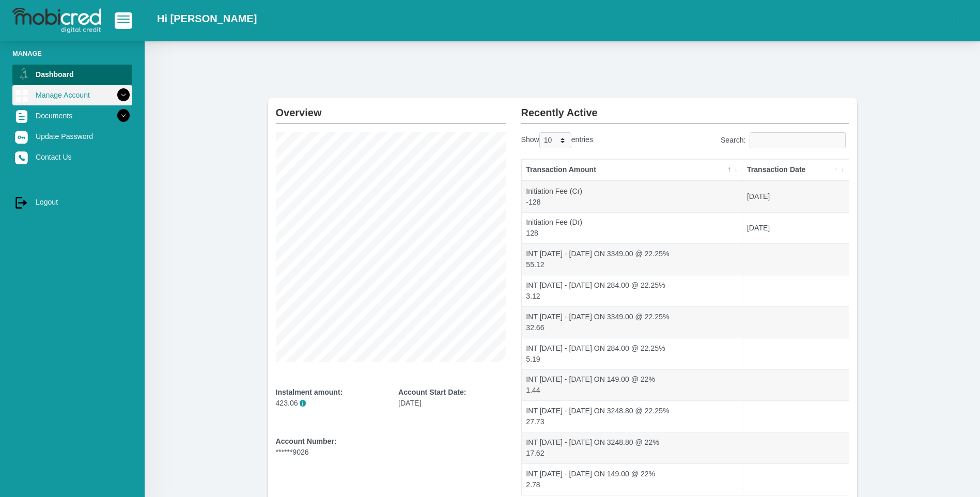 This screenshot has height=497, width=980. Describe the element at coordinates (72, 54) in the screenshot. I see `li: Manage` at that location.